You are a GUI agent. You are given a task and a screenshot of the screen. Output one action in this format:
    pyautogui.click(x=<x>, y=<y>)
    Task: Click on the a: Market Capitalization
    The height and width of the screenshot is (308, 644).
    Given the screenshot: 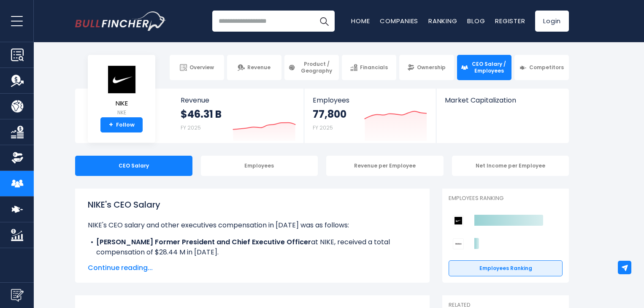 What is the action you would take?
    pyautogui.click(x=502, y=104)
    